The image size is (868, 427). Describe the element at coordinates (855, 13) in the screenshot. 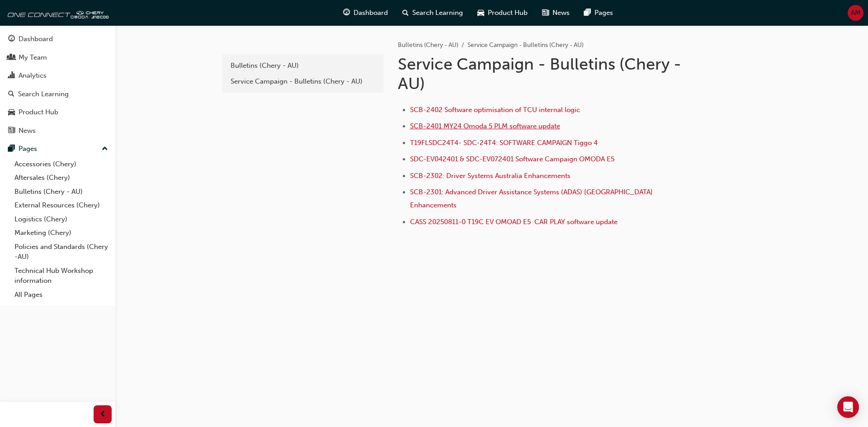

I see `button: AM` at that location.